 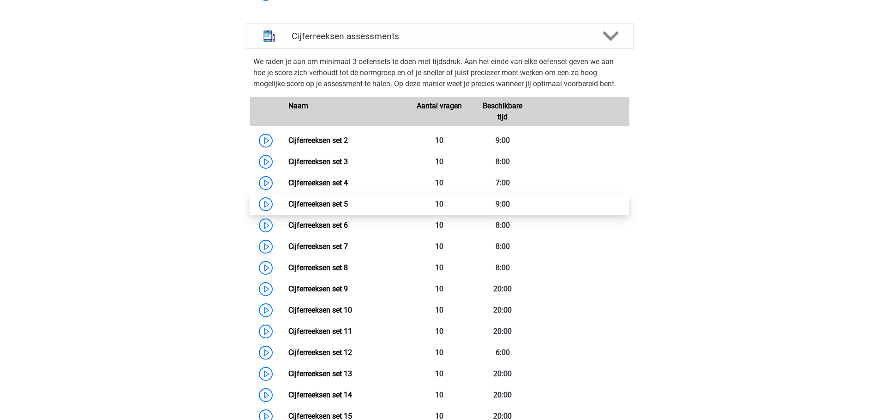 What do you see at coordinates (345, 112) in the screenshot?
I see `div: Naam` at bounding box center [345, 112].